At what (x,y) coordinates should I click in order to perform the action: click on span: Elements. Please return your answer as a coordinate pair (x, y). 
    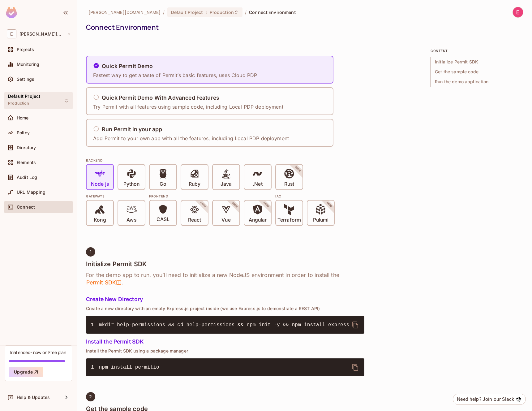
    Looking at the image, I should click on (27, 162).